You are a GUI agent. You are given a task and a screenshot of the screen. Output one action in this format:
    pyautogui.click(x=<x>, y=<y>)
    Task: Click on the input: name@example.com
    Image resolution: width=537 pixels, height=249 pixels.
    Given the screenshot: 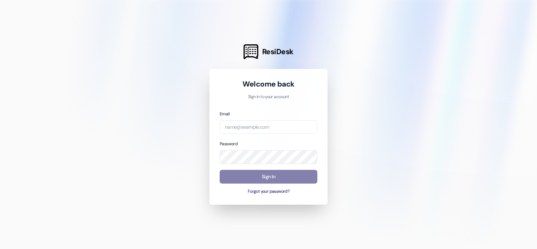 What is the action you would take?
    pyautogui.click(x=269, y=127)
    